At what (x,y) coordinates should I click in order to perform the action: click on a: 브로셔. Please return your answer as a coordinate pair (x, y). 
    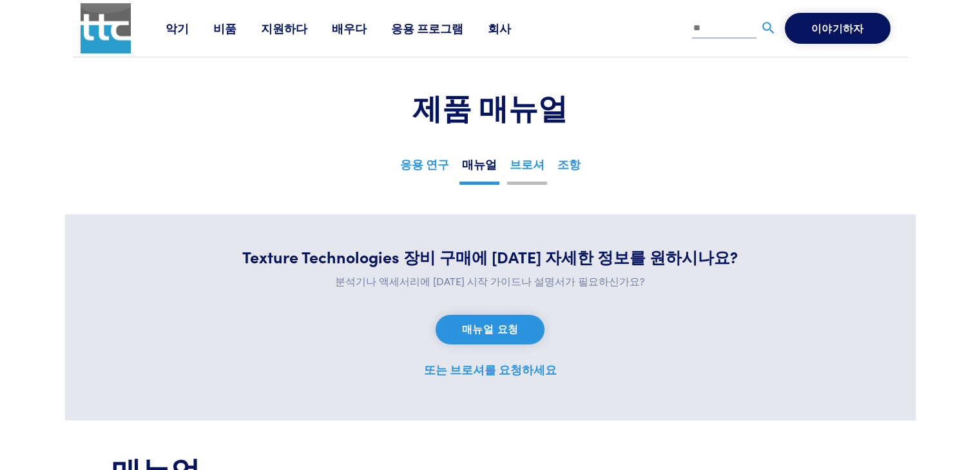
    Looking at the image, I should click on (527, 169).